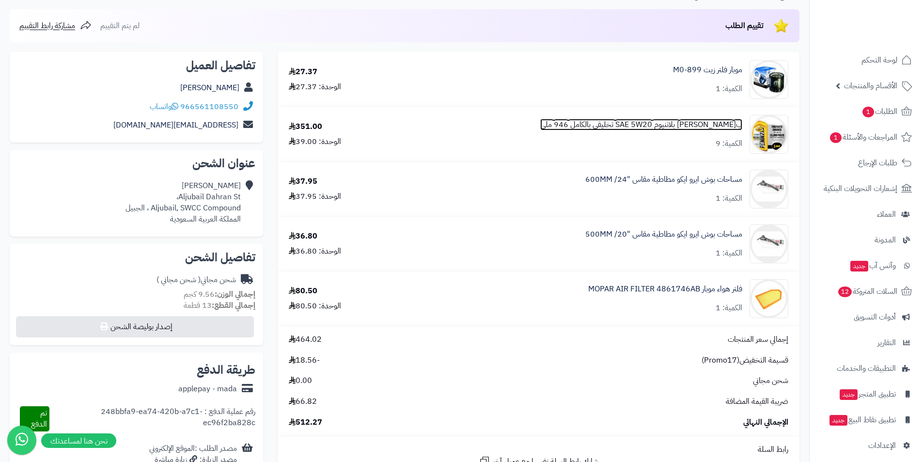  I want to click on button: إصدار بوليصة الشحن, so click(135, 327).